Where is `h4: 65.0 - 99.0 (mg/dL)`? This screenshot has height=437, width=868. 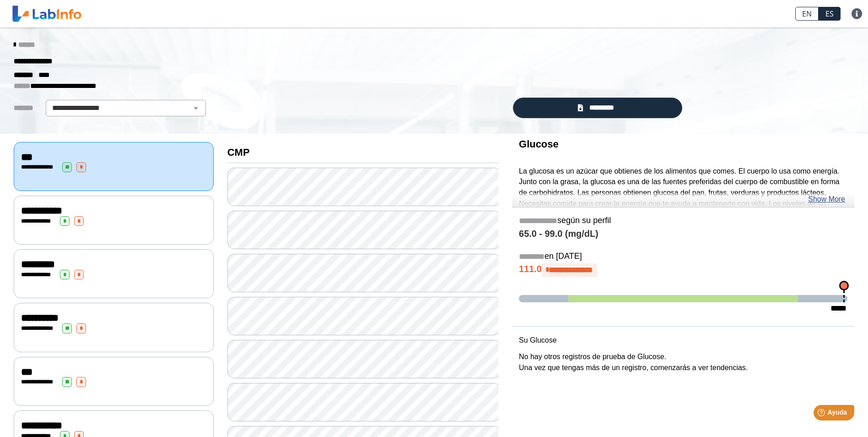 h4: 65.0 - 99.0 (mg/dL) is located at coordinates (683, 234).